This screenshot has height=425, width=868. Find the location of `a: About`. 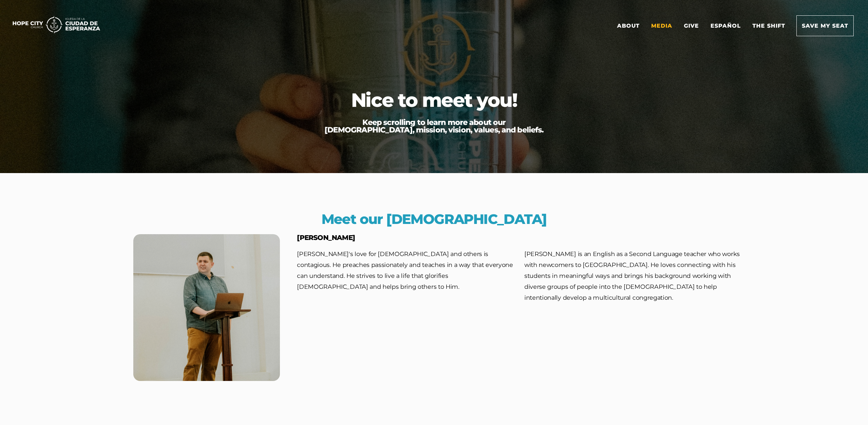

a: About is located at coordinates (628, 26).